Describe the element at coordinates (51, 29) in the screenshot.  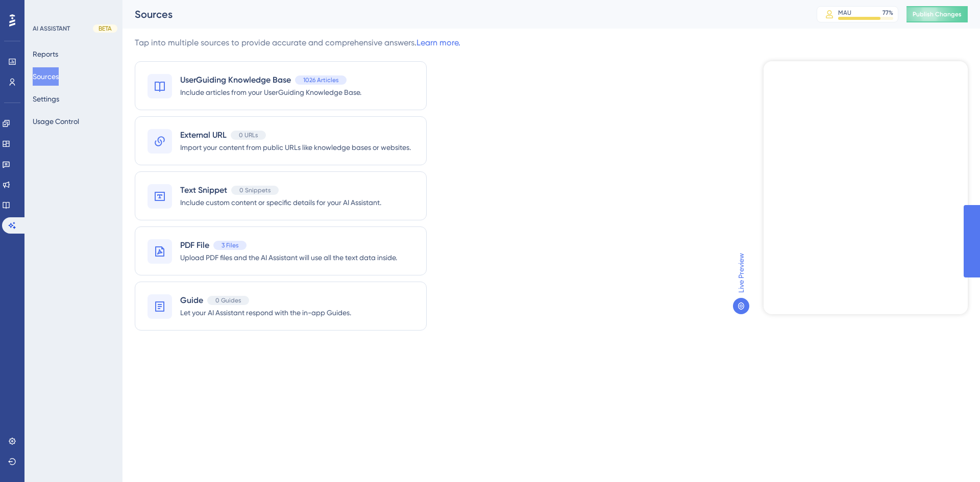
I see `div: AI ASSISTANT` at that location.